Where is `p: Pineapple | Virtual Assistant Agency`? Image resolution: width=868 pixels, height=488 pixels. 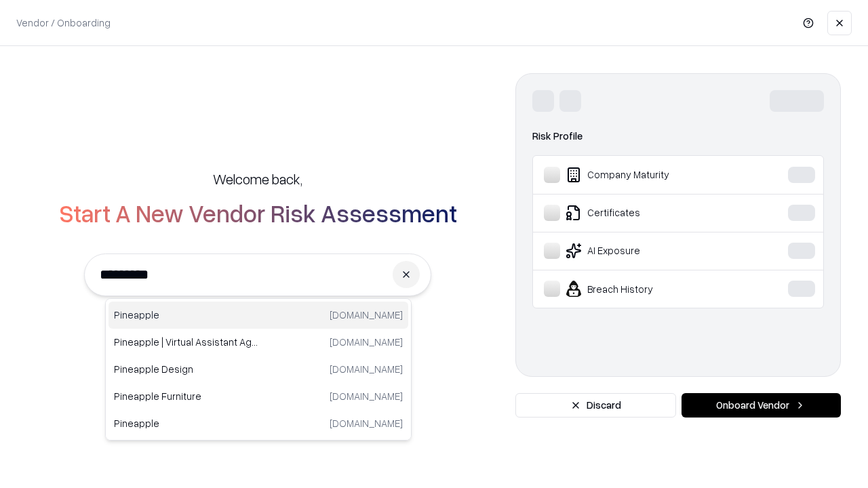
p: Pineapple | Virtual Assistant Agency is located at coordinates (186, 341).